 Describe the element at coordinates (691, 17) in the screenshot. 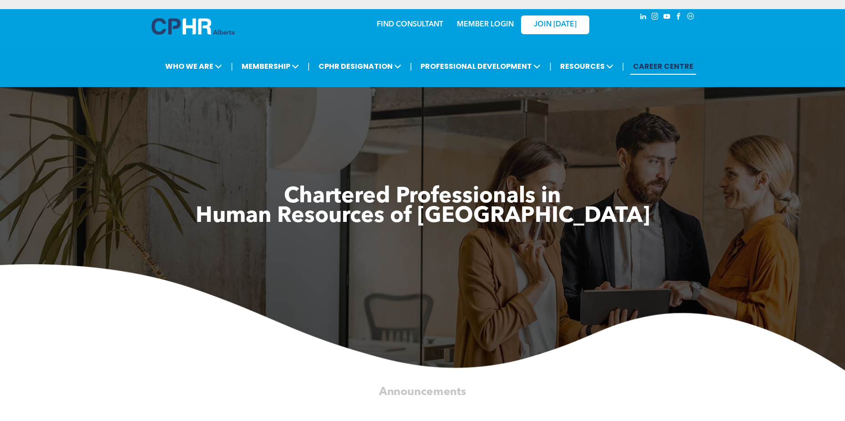

I see `a: Social network` at that location.